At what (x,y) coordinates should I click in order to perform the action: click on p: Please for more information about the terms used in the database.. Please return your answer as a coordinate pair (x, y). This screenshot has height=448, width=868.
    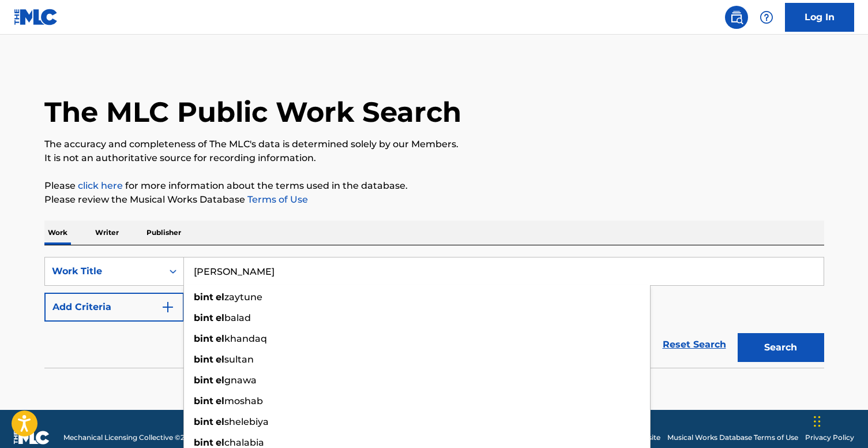
    Looking at the image, I should click on (434, 186).